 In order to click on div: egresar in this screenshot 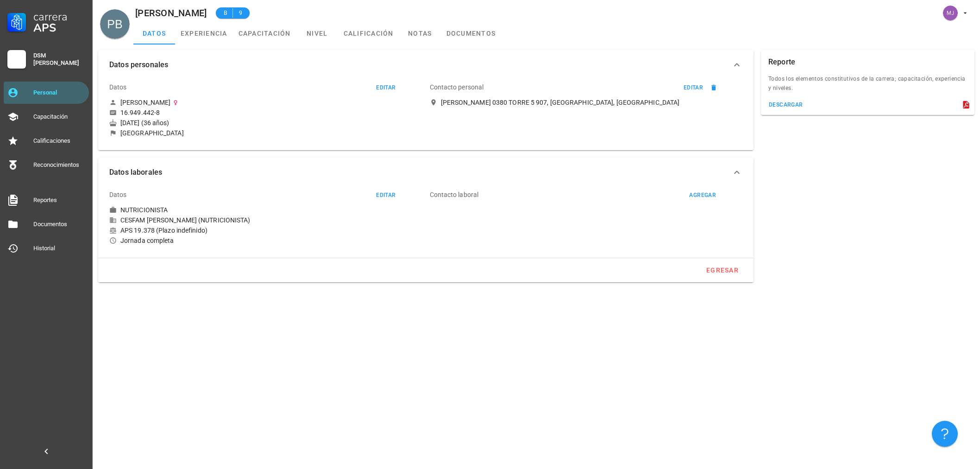, I will do `click(722, 270)`.